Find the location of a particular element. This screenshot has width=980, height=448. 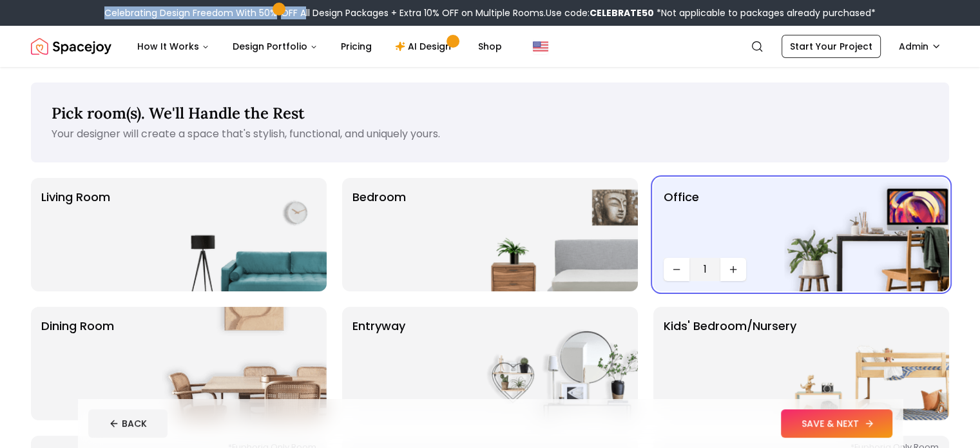

span: Use code: is located at coordinates (600, 13).